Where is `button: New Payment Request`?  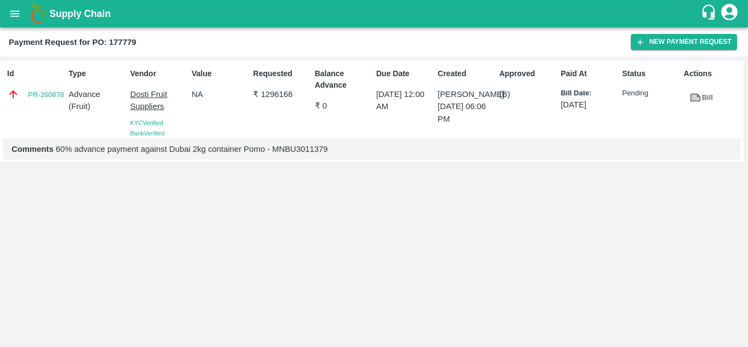
button: New Payment Request is located at coordinates (684, 42).